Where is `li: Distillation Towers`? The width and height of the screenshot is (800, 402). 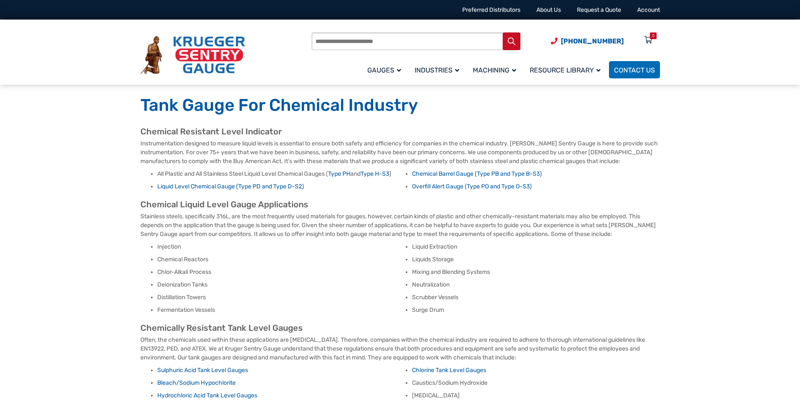
li: Distillation Towers is located at coordinates (281, 298).